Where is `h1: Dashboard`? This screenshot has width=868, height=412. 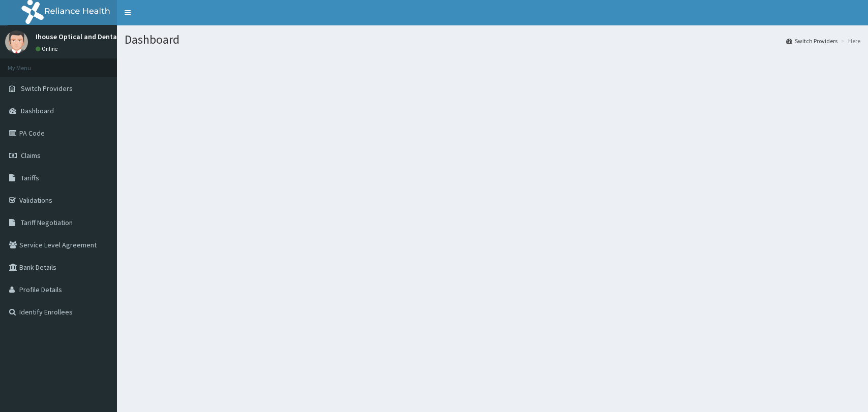 h1: Dashboard is located at coordinates (492, 39).